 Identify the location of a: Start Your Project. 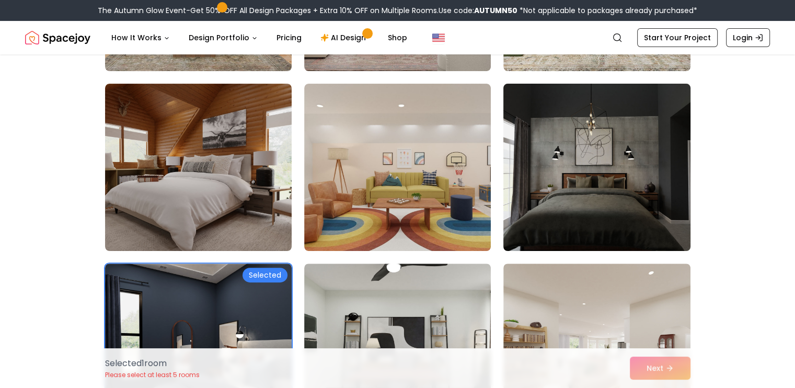
(678, 38).